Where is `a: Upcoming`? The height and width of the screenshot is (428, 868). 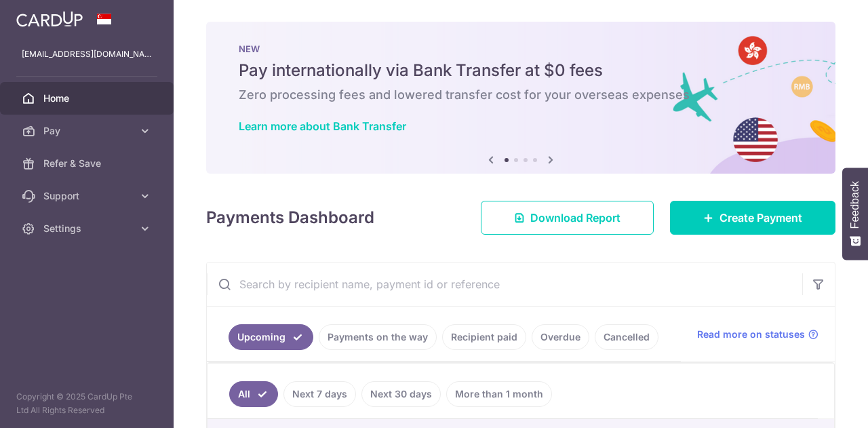
a: Upcoming is located at coordinates (271, 337).